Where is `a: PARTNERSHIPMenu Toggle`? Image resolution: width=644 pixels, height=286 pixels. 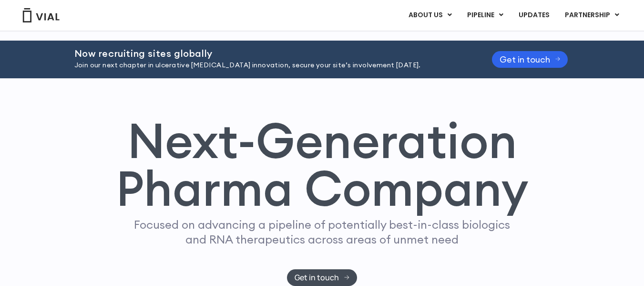
a: PARTNERSHIPMenu Toggle is located at coordinates (592, 15).